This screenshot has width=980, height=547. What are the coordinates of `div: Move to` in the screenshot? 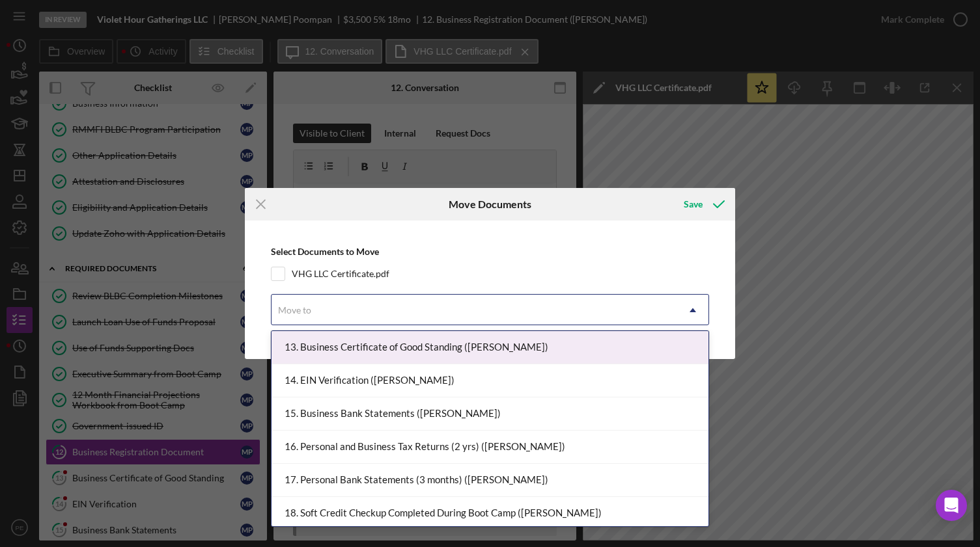 It's located at (294, 310).